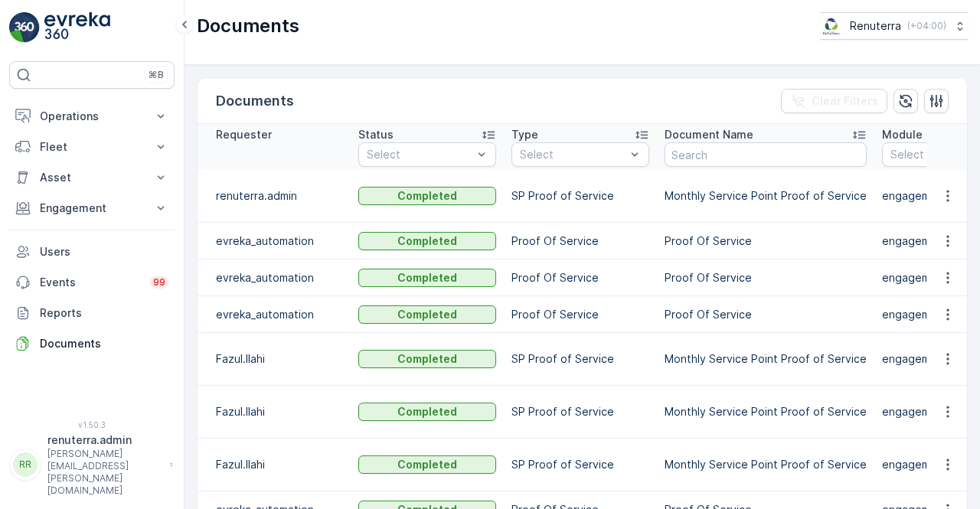  What do you see at coordinates (845, 101) in the screenshot?
I see `p: Clear Filters` at bounding box center [845, 101].